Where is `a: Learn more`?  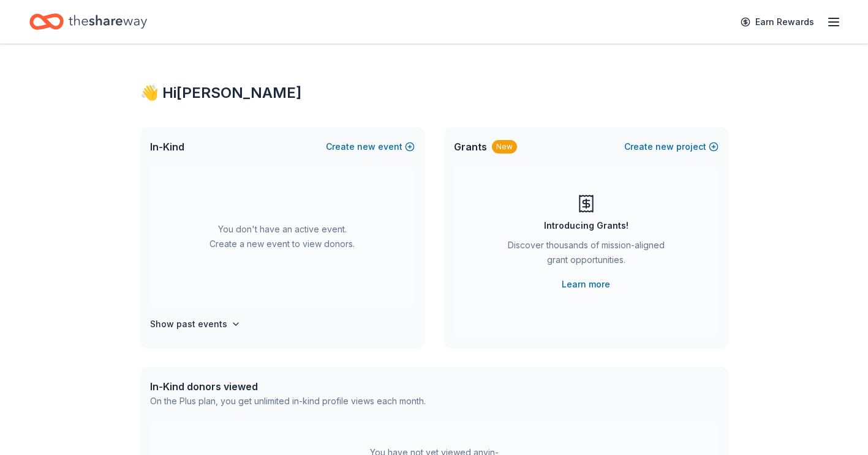
a: Learn more is located at coordinates (585, 285).